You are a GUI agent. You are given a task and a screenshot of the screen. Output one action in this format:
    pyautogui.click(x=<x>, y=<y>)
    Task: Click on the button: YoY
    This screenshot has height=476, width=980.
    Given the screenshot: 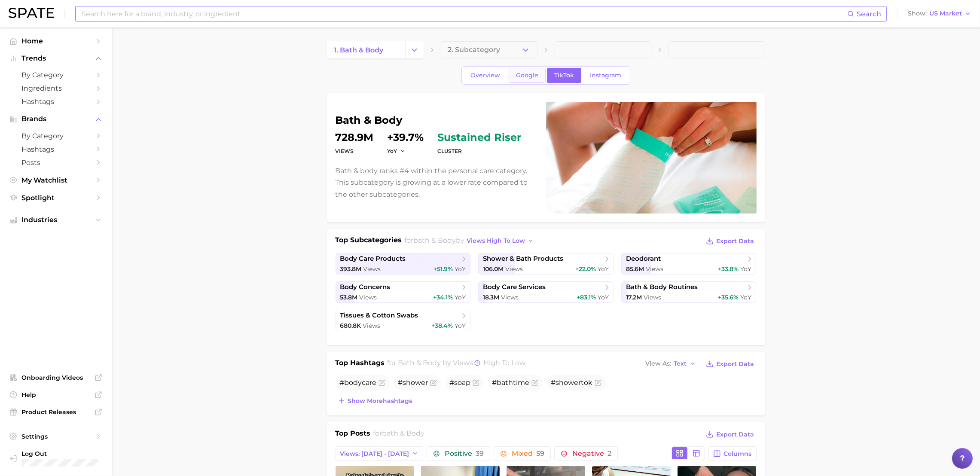 What is the action you would take?
    pyautogui.click(x=397, y=151)
    